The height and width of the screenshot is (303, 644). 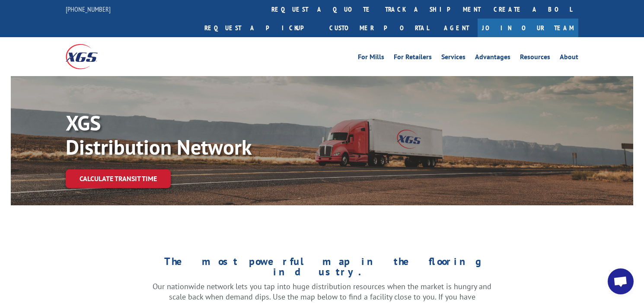 What do you see at coordinates (370, 58) in the screenshot?
I see `a: For Mills` at bounding box center [370, 58].